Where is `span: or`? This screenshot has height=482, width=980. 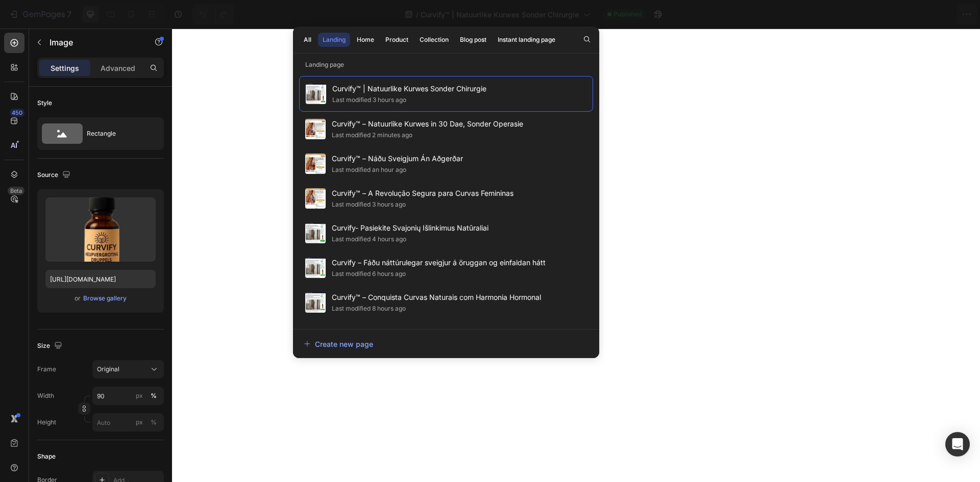
span: or is located at coordinates (78, 298).